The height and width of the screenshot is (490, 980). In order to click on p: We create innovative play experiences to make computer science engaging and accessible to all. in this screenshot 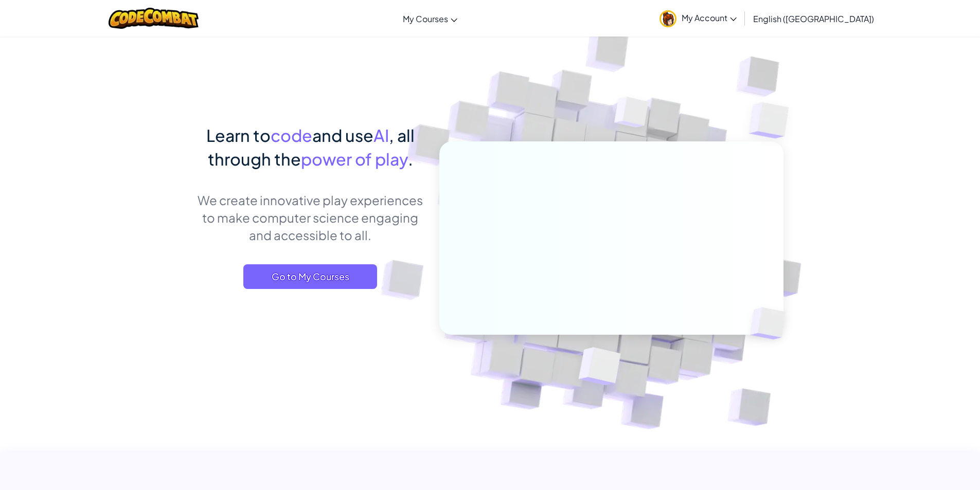, I will do `click(311, 218)`.